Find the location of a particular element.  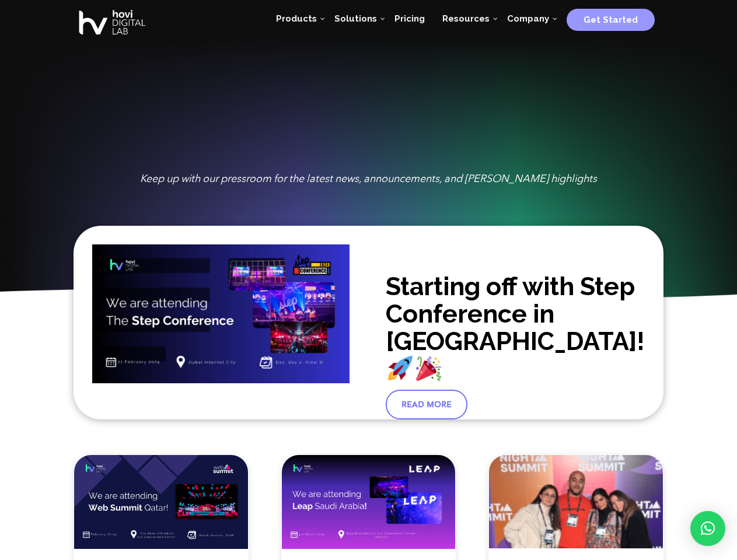

img: Hovi’s Back for WebSummit 2023! is located at coordinates (576, 502).